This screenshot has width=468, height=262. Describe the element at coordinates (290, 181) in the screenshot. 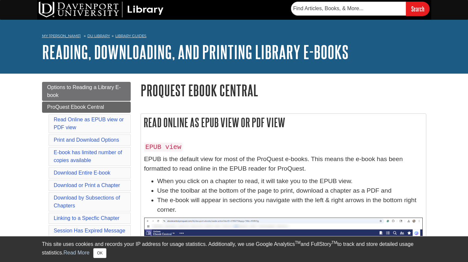

I see `li: When you click on a chapter to read, it will take you to the EPUB view.` at that location.